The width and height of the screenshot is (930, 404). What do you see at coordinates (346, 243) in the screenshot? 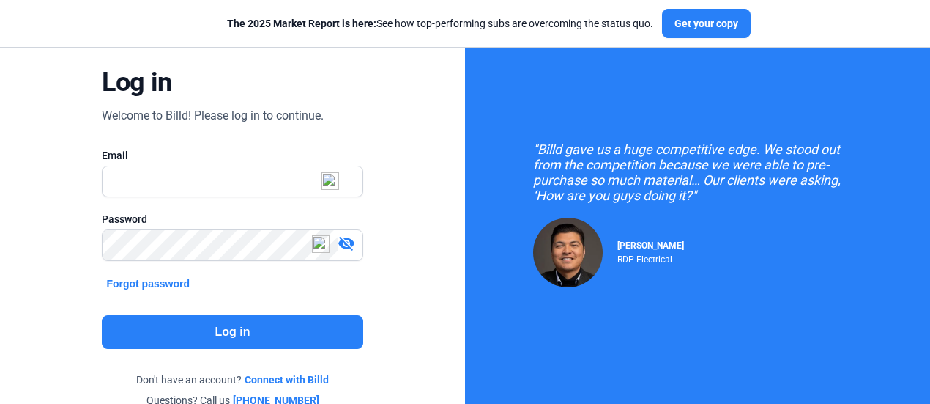
I see `mat-icon: visibility_off` at bounding box center [346, 243].